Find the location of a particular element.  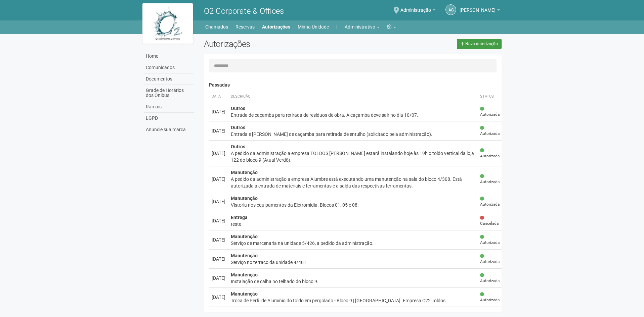

img: logo.jpg is located at coordinates (167, 24).